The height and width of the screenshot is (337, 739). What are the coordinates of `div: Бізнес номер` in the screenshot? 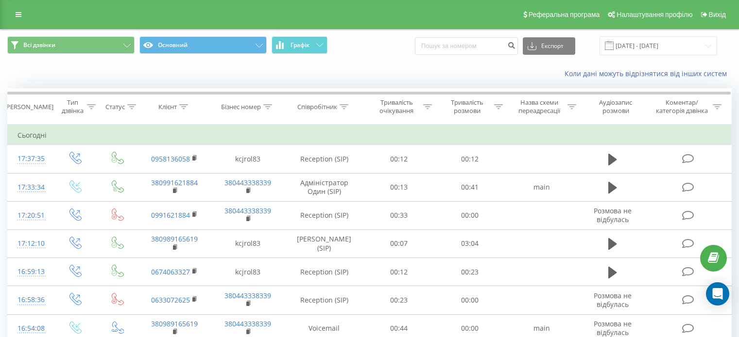 It's located at (241, 107).